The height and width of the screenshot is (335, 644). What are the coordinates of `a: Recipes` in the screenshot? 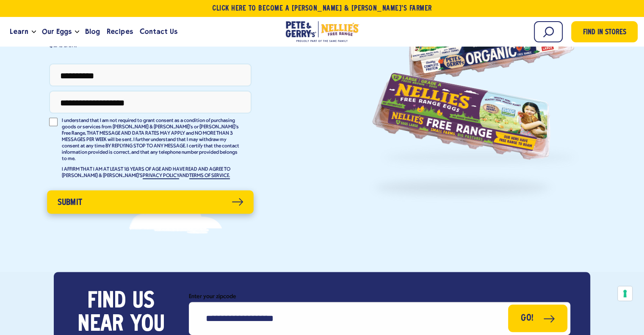 It's located at (120, 32).